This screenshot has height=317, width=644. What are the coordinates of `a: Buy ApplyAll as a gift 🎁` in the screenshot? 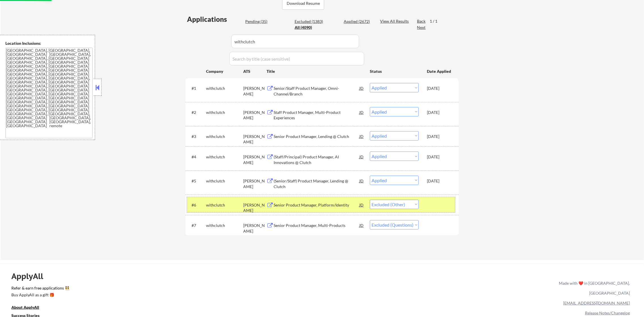 It's located at (40, 296).